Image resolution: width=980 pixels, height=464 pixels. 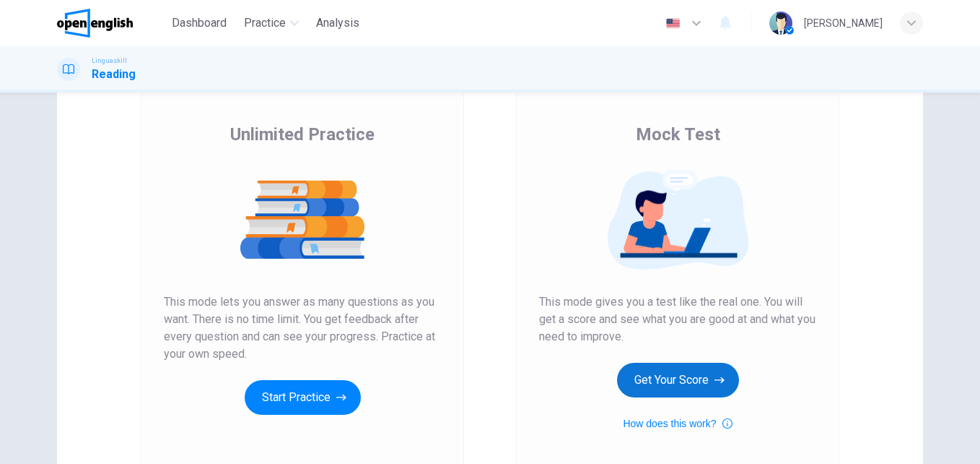 I want to click on img: Profile picture, so click(x=781, y=23).